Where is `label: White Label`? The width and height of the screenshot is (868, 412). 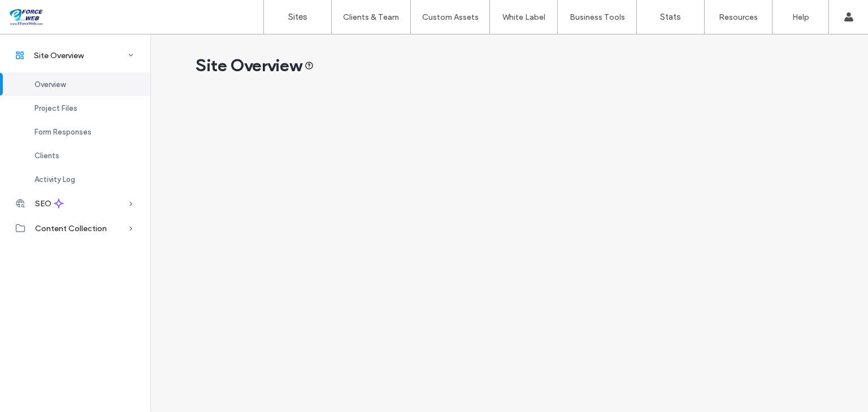
label: White Label is located at coordinates (524, 17).